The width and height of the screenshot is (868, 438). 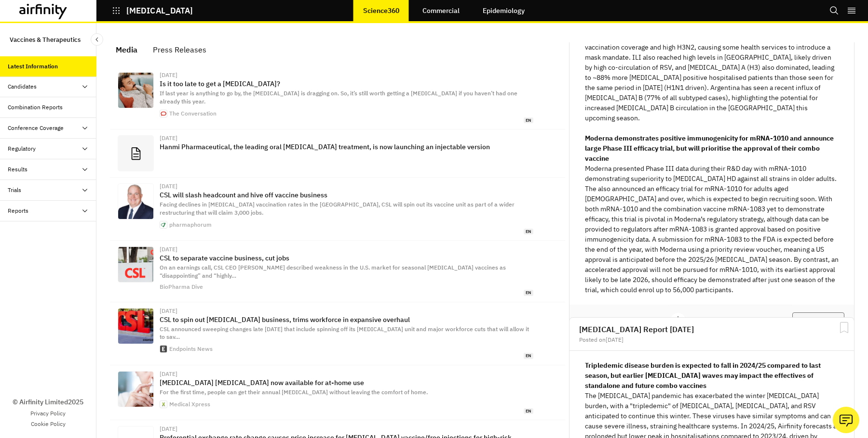 I want to click on div: Combination Reports, so click(x=35, y=107).